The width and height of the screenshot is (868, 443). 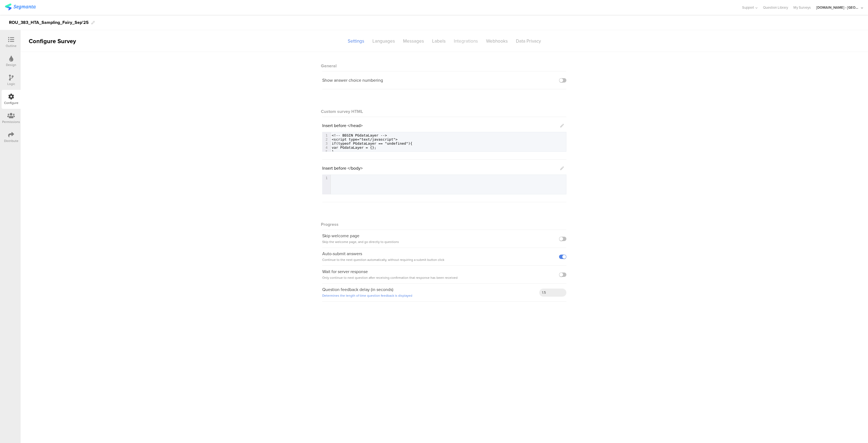 What do you see at coordinates (20, 7) in the screenshot?
I see `img: segmanta logo` at bounding box center [20, 7].